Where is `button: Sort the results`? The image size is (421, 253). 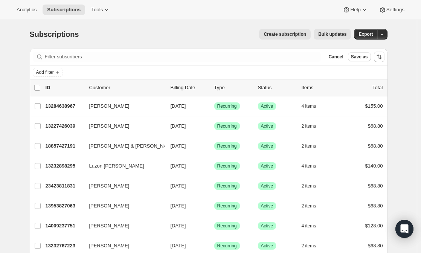
button: Sort the results is located at coordinates (379, 57).